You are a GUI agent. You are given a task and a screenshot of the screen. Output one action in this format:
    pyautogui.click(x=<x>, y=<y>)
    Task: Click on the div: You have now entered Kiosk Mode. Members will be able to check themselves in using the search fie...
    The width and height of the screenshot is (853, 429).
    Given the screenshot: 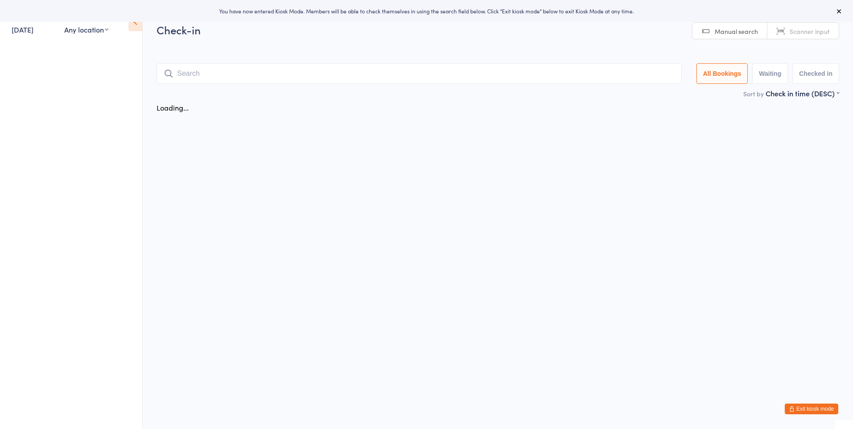 What is the action you would take?
    pyautogui.click(x=427, y=11)
    